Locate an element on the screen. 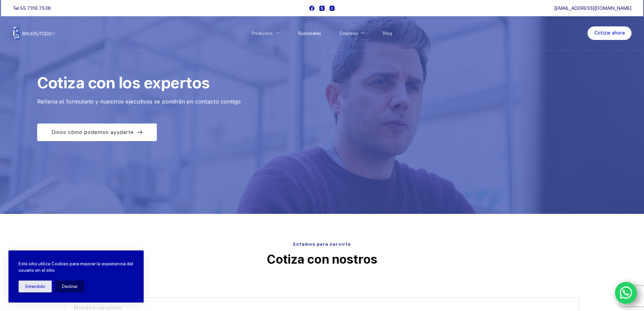  a: Facebook is located at coordinates (312, 8).